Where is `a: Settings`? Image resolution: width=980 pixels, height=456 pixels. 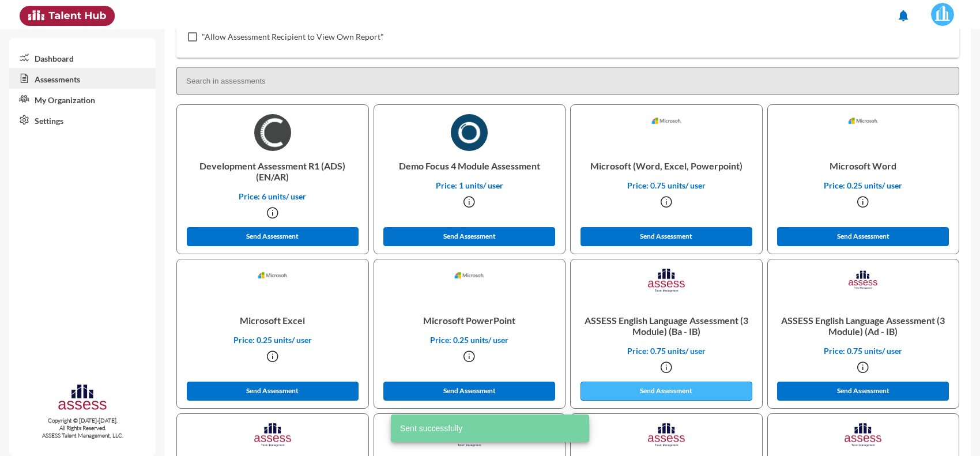 a: Settings is located at coordinates (82, 120).